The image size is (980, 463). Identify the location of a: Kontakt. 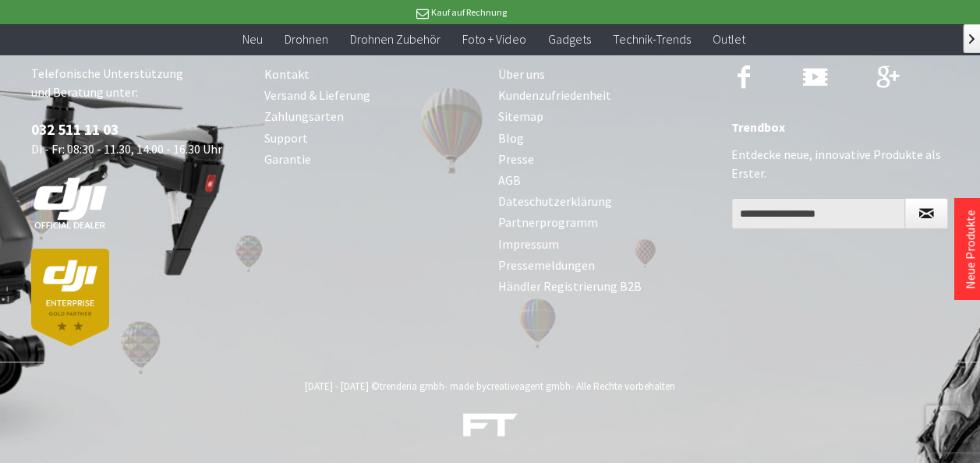
(373, 74).